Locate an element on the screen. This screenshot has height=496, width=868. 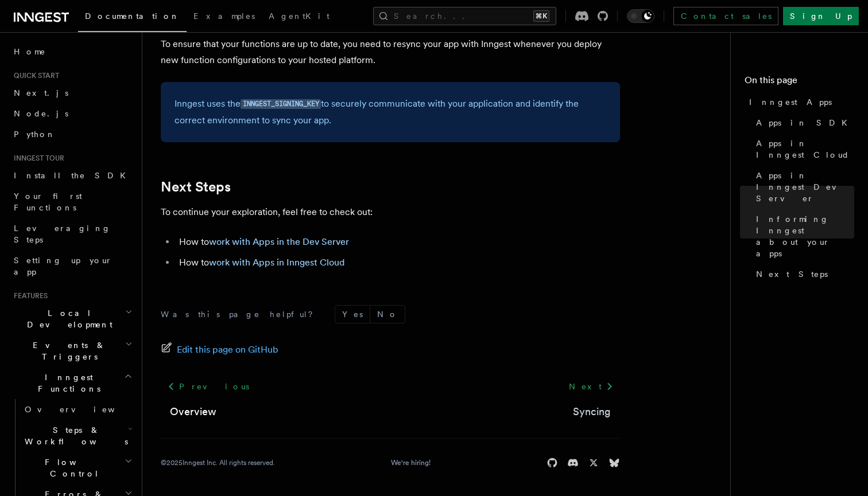
button: Steps & Workflows is located at coordinates (78, 436).